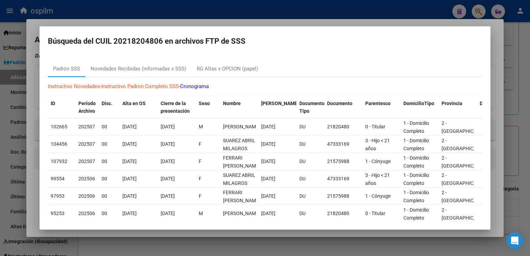 Image resolution: width=530 pixels, height=256 pixels. What do you see at coordinates (134, 103) in the screenshot?
I see `span: Alta en OS` at bounding box center [134, 103].